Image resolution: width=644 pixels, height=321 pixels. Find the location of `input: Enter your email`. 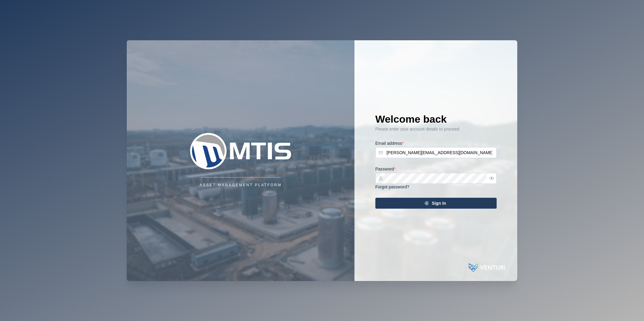

input: Enter your email is located at coordinates (436, 153).